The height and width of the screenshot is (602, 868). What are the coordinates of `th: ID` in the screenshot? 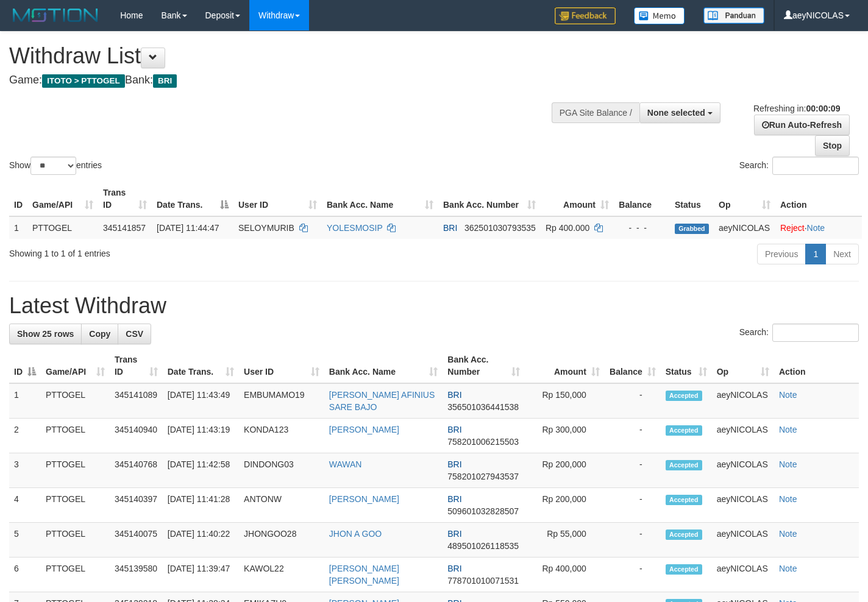 It's located at (18, 198).